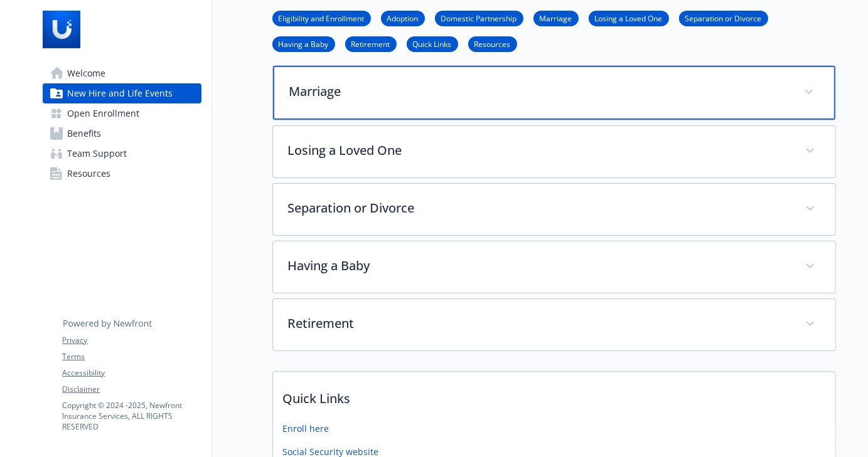  Describe the element at coordinates (132, 416) in the screenshot. I see `p: Copyright © 2024 - 2025 , Newfront Insurance Services, ALL RIGHTS RESERVED` at that location.